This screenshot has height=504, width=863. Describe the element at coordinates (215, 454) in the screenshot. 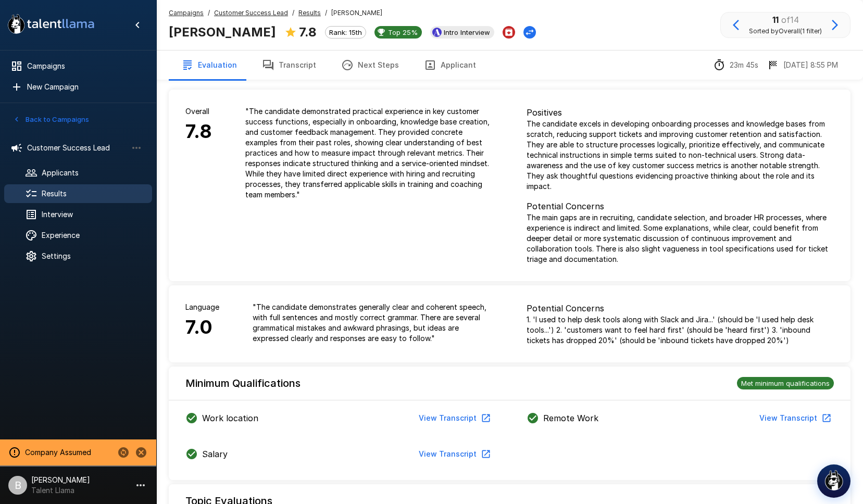

I see `p: Salary` at that location.